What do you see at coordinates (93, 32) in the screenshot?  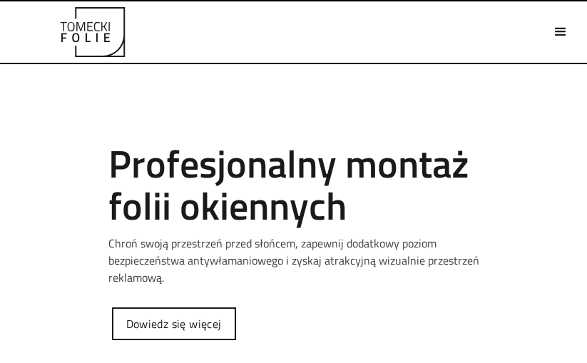 I see `a: home` at bounding box center [93, 32].